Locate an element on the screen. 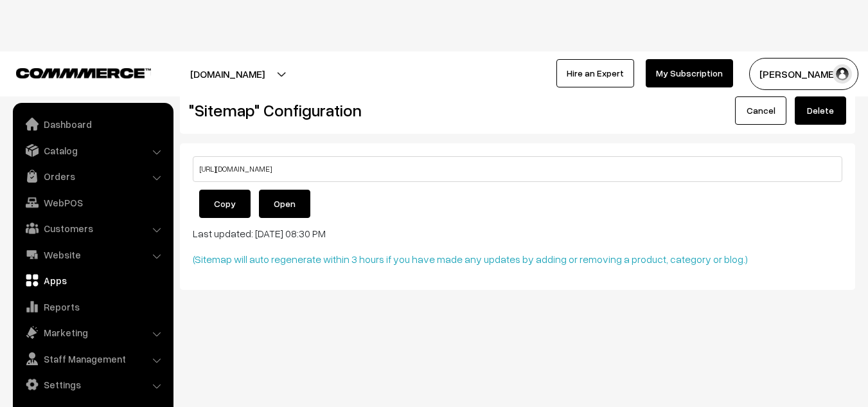 This screenshot has width=868, height=407. a: Orders is located at coordinates (92, 176).